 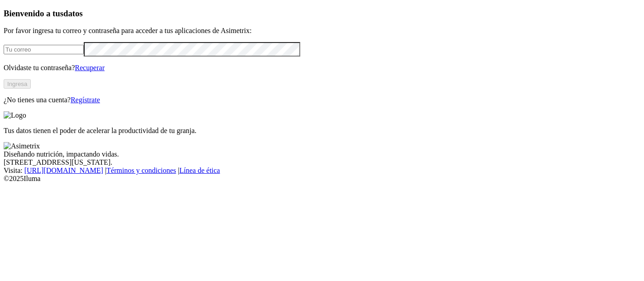 I want to click on button: Ingresa, so click(x=17, y=84).